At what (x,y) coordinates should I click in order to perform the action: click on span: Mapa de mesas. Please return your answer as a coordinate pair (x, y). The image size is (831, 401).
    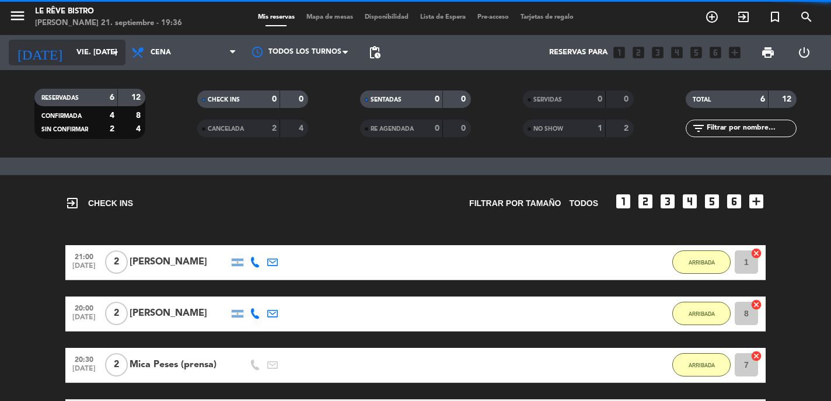
    Looking at the image, I should click on (330, 17).